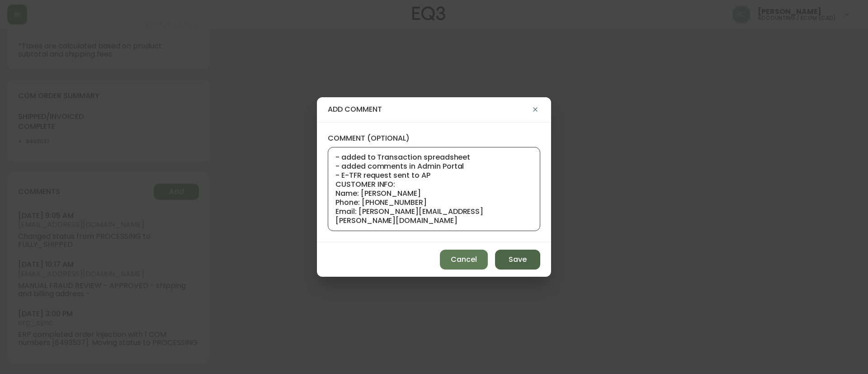 The image size is (868, 374). I want to click on span: Cancel, so click(464, 260).